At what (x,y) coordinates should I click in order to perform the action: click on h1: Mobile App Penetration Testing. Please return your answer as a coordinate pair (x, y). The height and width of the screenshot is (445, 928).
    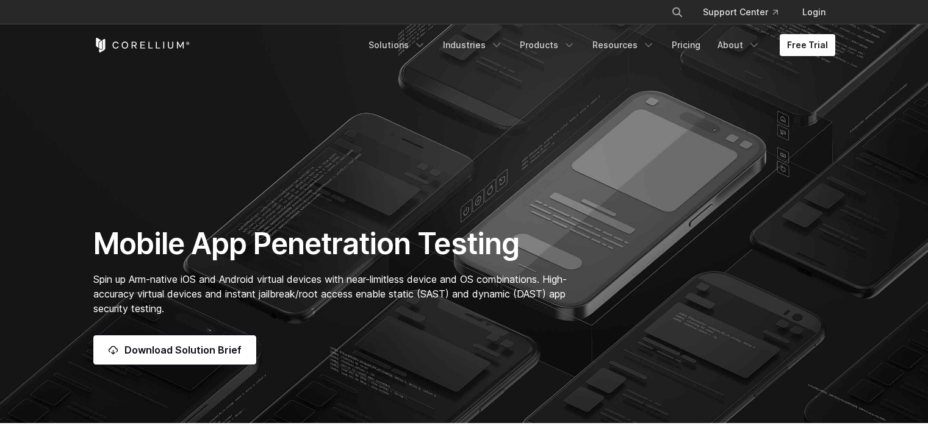
    Looking at the image, I should click on (336, 244).